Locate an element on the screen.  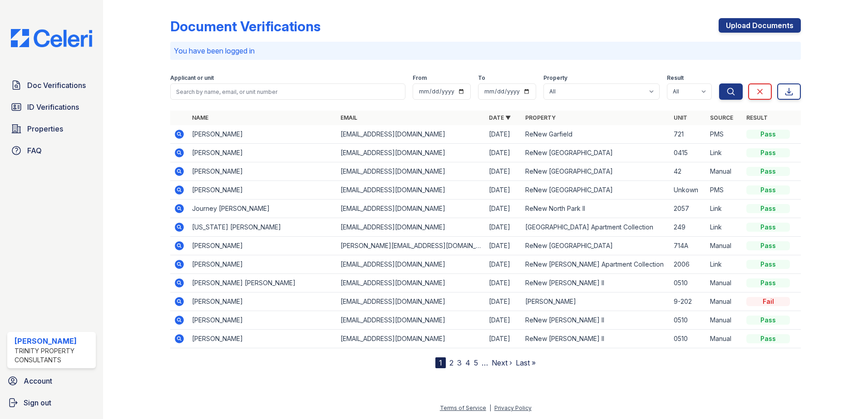
span: Doc Verifications is located at coordinates (56, 85).